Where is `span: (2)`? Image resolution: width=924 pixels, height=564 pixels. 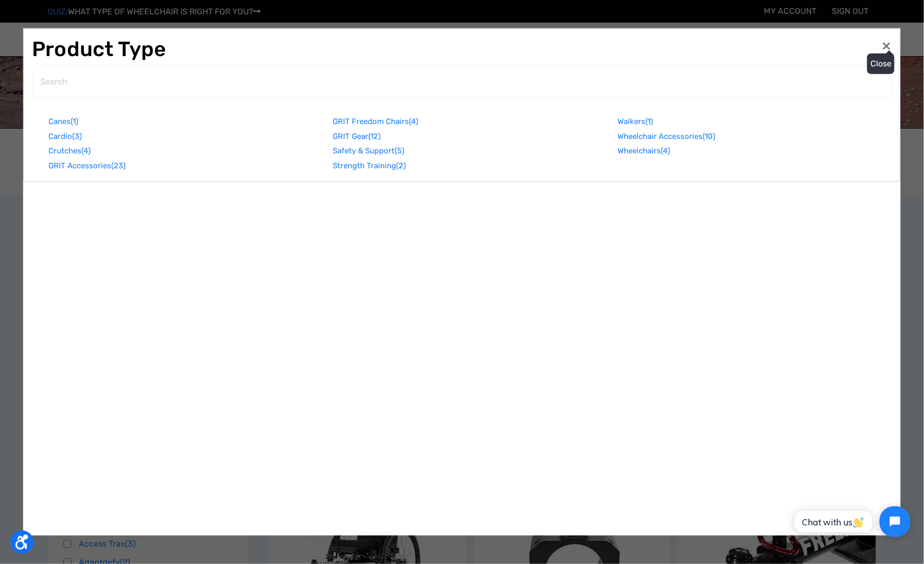 span: (2) is located at coordinates (401, 165).